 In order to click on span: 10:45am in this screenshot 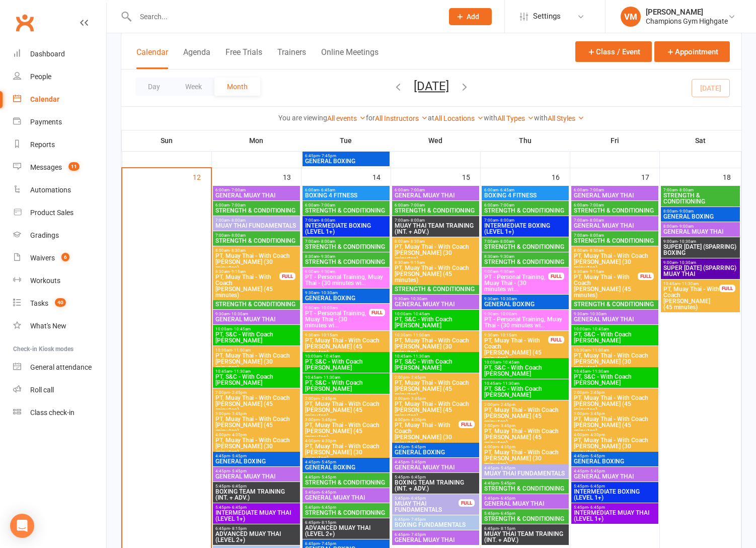, I will do `click(692, 284)`.